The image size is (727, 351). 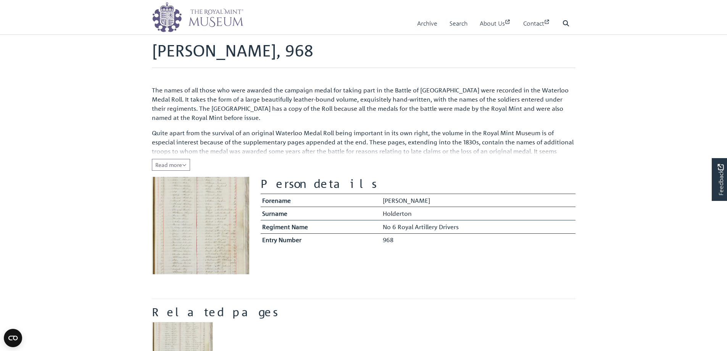 I want to click on span: The names of all those who were awarded the campaign medal for taking part in the Battle of [GEOG..., so click(x=360, y=104).